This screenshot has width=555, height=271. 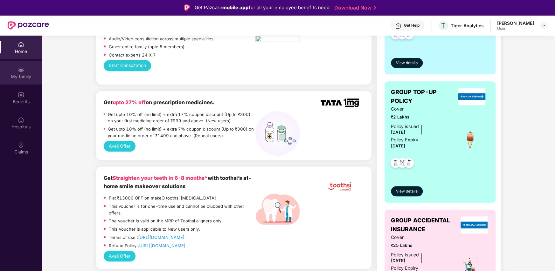 I want to click on button: Start Consultation, so click(x=127, y=66).